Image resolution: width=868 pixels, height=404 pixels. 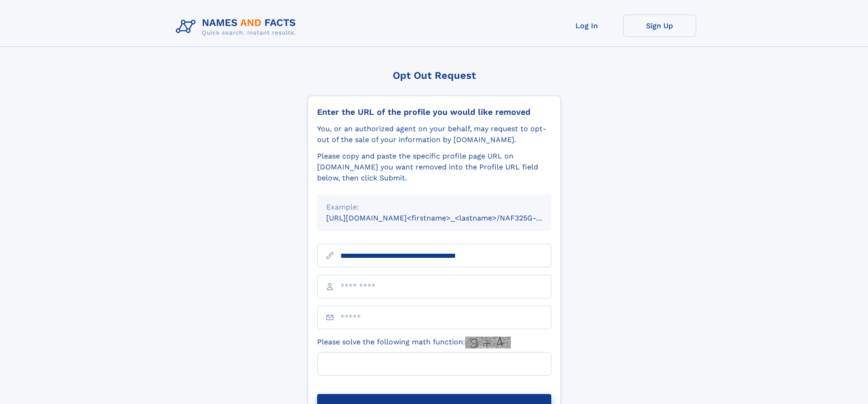 What do you see at coordinates (659, 25) in the screenshot?
I see `a: Sign Up` at bounding box center [659, 25].